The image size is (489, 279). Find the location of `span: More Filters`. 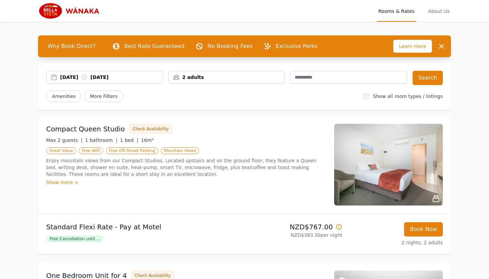

span: More Filters is located at coordinates (104, 96).